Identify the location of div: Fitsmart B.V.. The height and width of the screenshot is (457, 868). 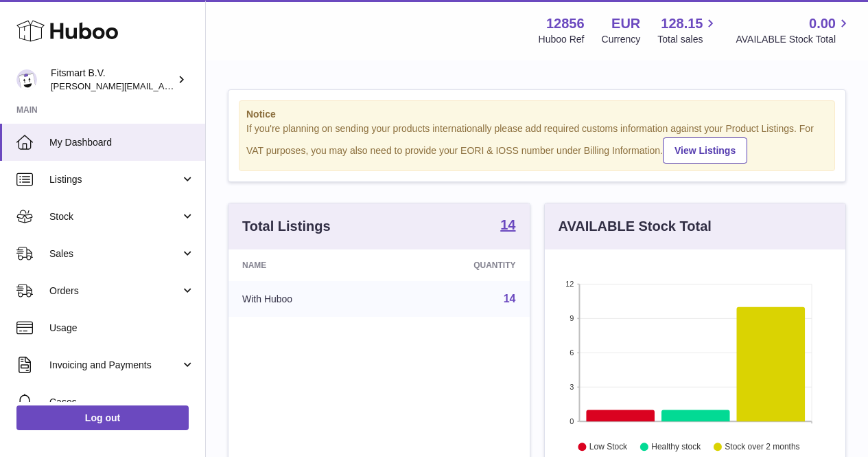
(113, 80).